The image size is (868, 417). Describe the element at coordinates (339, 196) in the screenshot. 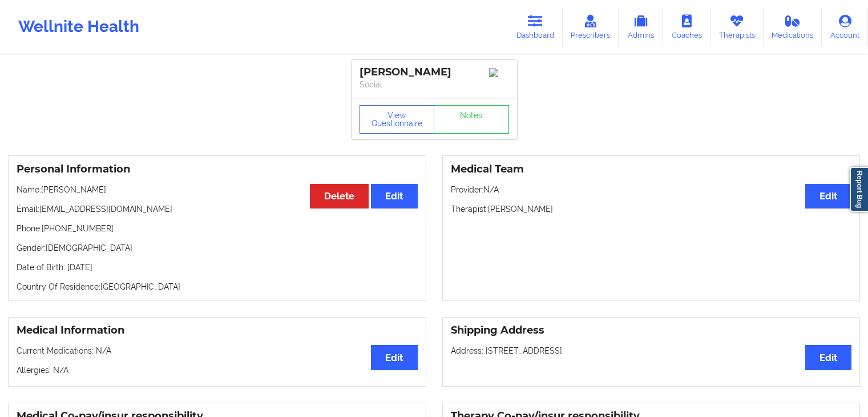

I see `button: Delete` at that location.